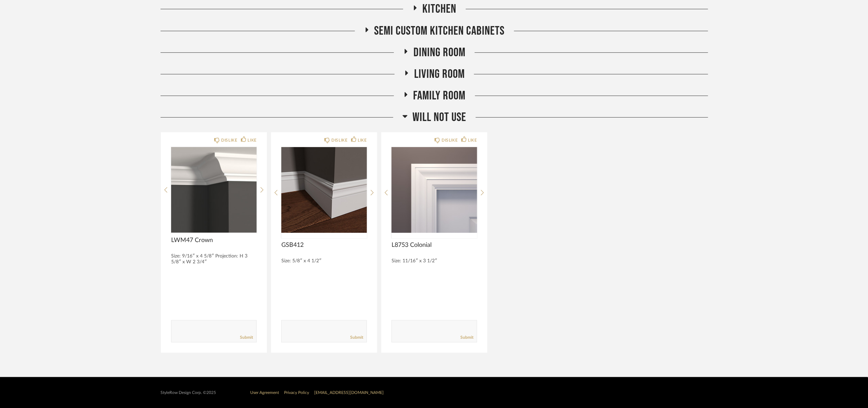 Image resolution: width=868 pixels, height=408 pixels. What do you see at coordinates (214, 240) in the screenshot?
I see `span: LWM47 Crown` at bounding box center [214, 240].